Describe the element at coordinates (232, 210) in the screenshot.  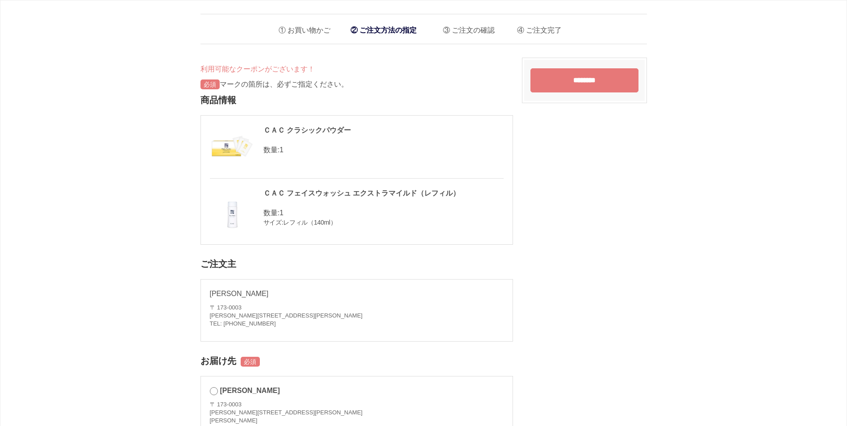
I see `img: 060454.jpg` at that location.